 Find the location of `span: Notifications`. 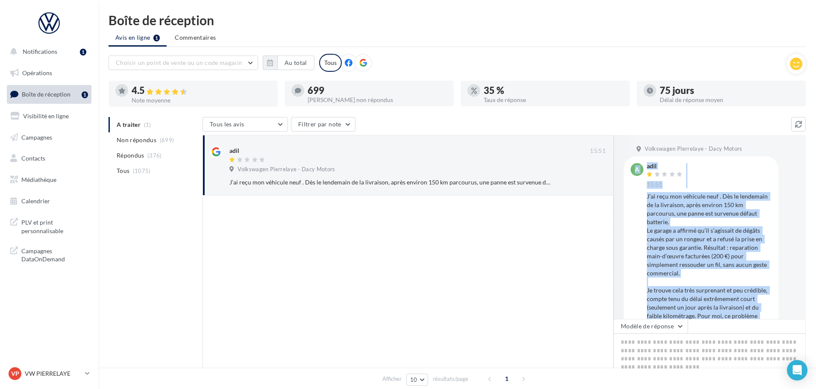

span: Notifications is located at coordinates (40, 51).